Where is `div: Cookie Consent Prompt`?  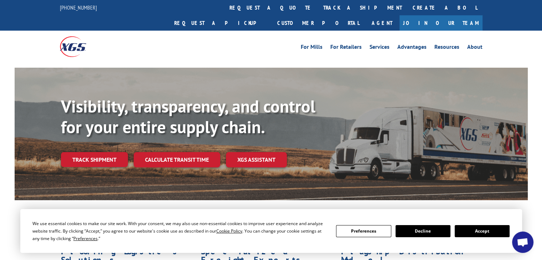
div: Cookie Consent Prompt is located at coordinates (271, 231).